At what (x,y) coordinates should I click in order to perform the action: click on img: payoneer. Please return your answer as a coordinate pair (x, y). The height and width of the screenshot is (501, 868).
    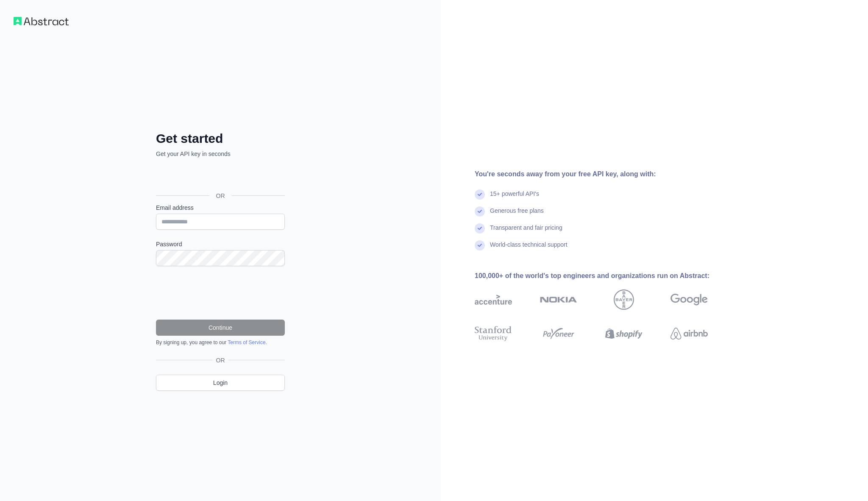
    Looking at the image, I should click on (559, 334).